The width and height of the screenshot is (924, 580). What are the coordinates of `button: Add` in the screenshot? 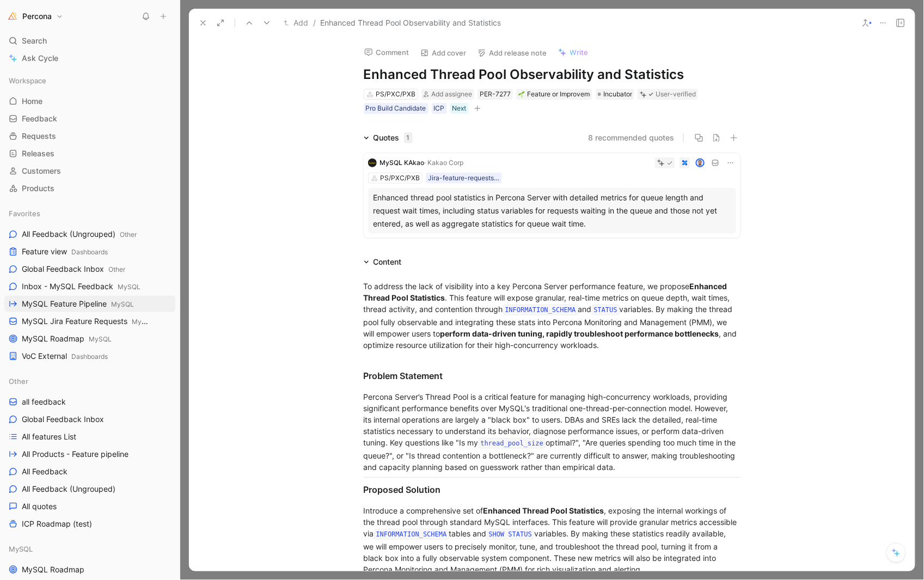 It's located at (295, 23).